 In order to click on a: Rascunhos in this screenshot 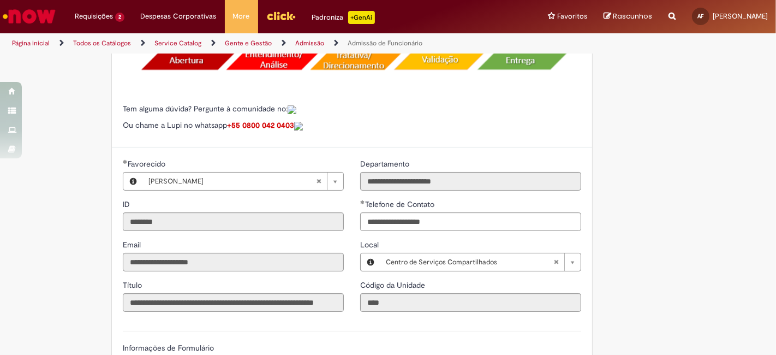, I will do `click(628, 16)`.